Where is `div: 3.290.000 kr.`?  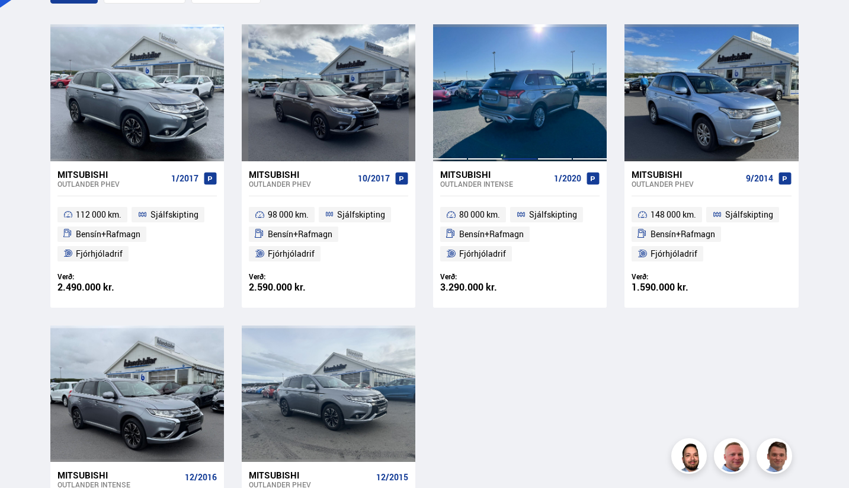 div: 3.290.000 kr. is located at coordinates (480, 287).